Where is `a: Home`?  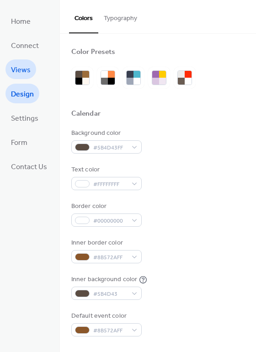 a: Home is located at coordinates (21, 21).